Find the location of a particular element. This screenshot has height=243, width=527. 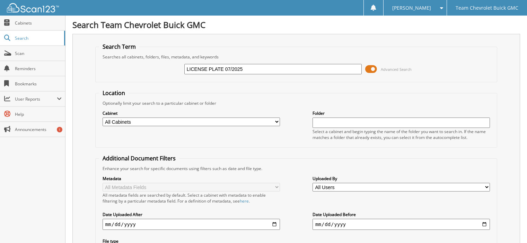

input: end is located at coordinates (401, 225).